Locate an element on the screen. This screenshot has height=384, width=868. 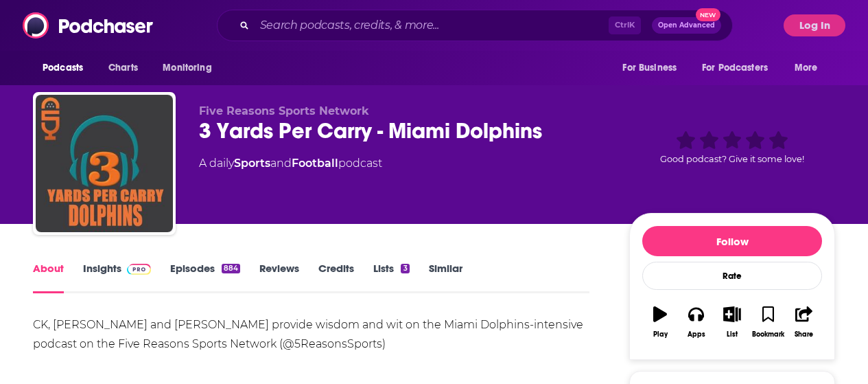
span: Open Advanced is located at coordinates (686, 25).